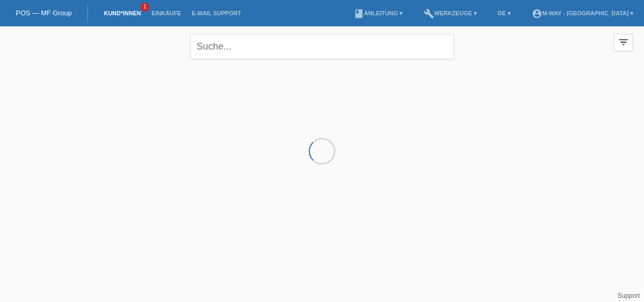 The height and width of the screenshot is (302, 644). What do you see at coordinates (450, 13) in the screenshot?
I see `a: buildWerkzeuge ▾` at bounding box center [450, 13].